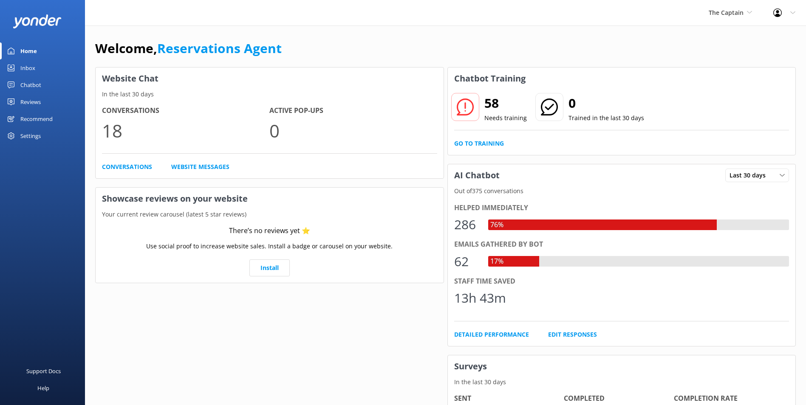  Describe the element at coordinates (43, 371) in the screenshot. I see `div: Support Docs` at that location.